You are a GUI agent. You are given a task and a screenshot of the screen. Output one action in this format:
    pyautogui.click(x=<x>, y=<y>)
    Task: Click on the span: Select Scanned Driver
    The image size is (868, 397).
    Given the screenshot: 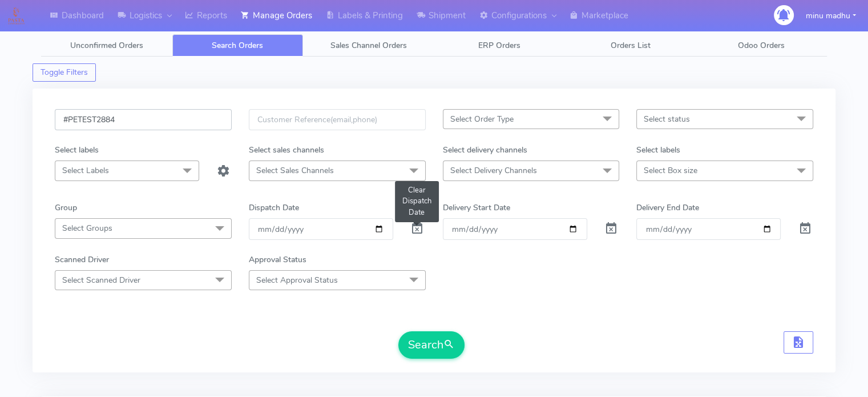 What is the action you would take?
    pyautogui.click(x=101, y=280)
    